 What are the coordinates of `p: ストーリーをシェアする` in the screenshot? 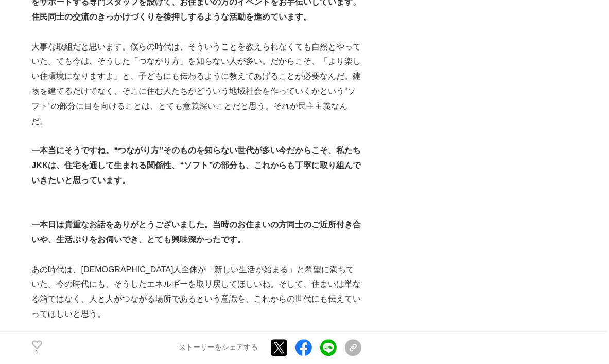 It's located at (219, 348).